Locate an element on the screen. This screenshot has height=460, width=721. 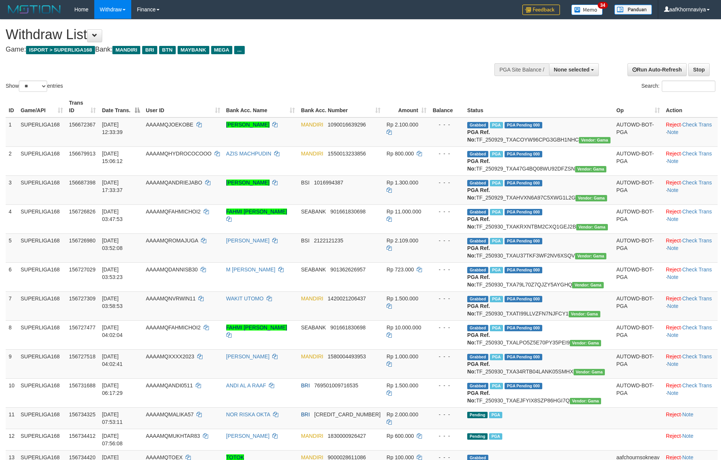
td: 1 is located at coordinates (12, 132).